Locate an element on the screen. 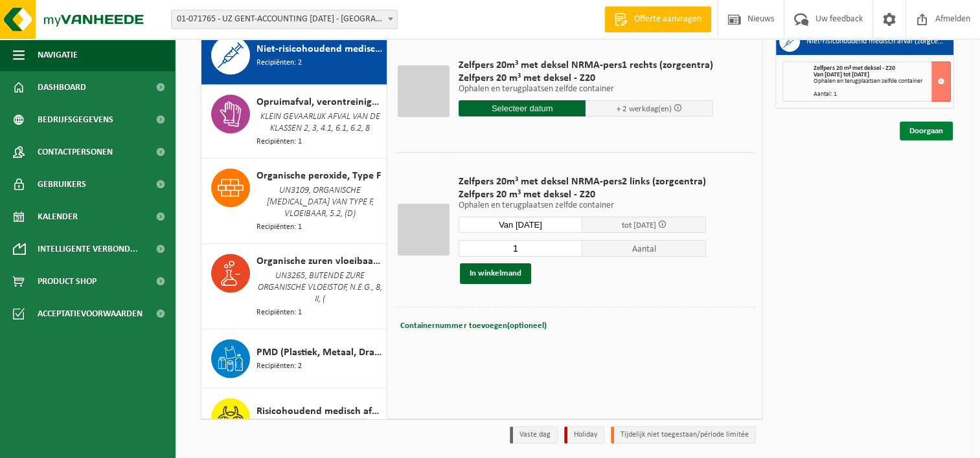 This screenshot has height=458, width=980. span: + 2 werkdag(en) is located at coordinates (644, 108).